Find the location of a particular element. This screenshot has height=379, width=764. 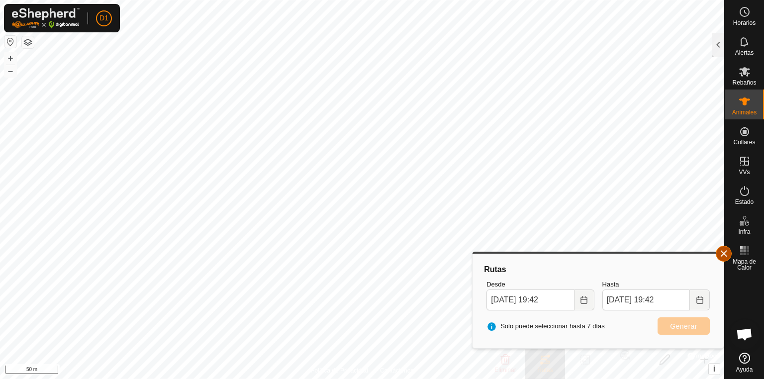

span: Alertas is located at coordinates (744, 53).